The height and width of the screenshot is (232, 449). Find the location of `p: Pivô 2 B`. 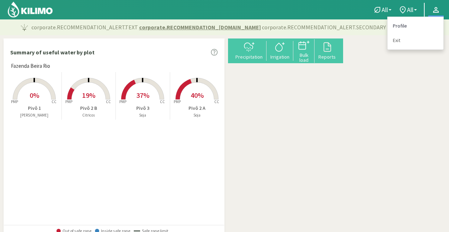

p: Pivô 2 B is located at coordinates (89, 108).